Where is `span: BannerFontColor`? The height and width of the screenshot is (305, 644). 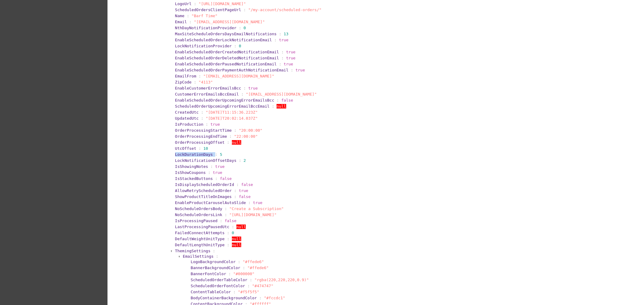
span: BannerFontColor is located at coordinates (208, 274).